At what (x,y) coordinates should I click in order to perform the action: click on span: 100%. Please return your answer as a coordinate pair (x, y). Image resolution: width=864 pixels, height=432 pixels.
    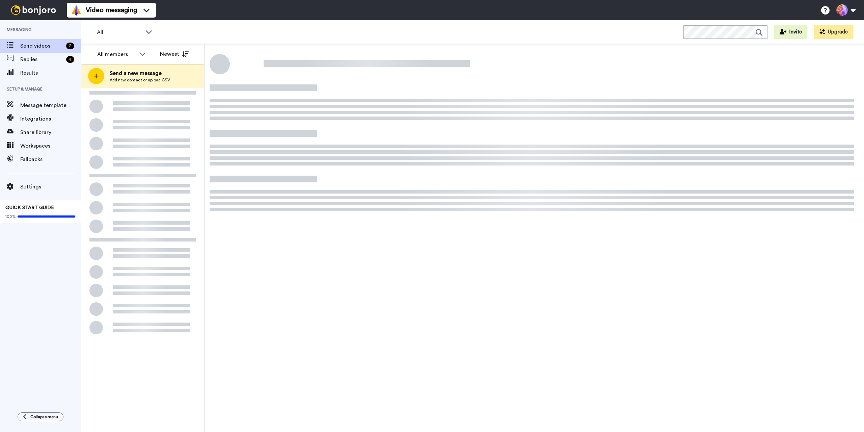
    Looking at the image, I should click on (10, 216).